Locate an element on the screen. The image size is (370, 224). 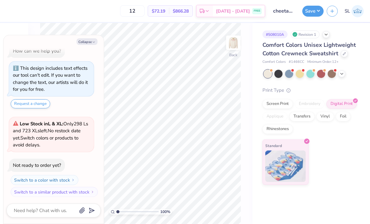
div: How can we help you? is located at coordinates (37, 51).